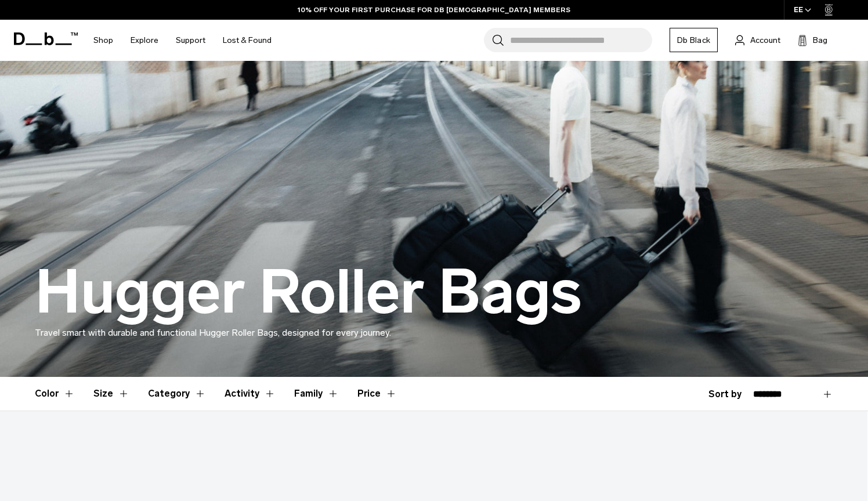  What do you see at coordinates (766, 40) in the screenshot?
I see `span: Account` at bounding box center [766, 40].